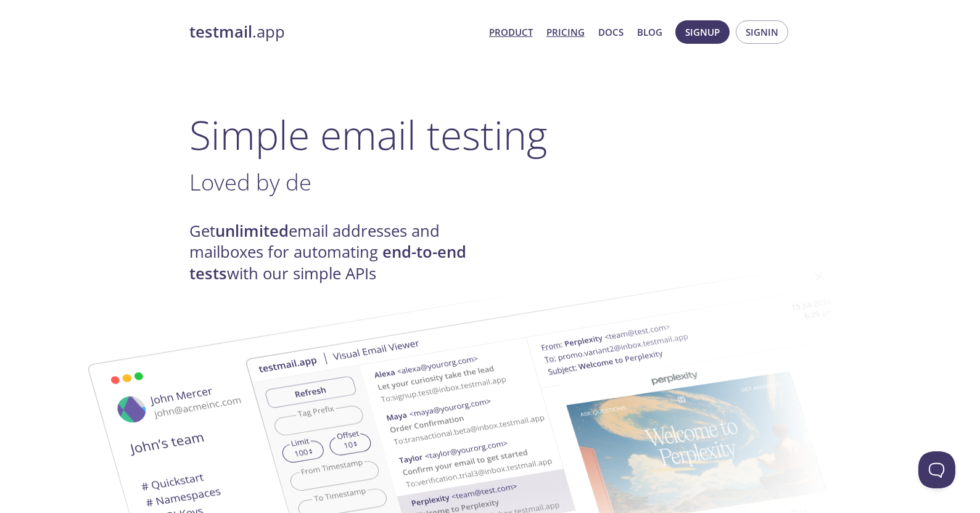 This screenshot has height=513, width=980. Describe the element at coordinates (650, 32) in the screenshot. I see `a: Blog` at that location.